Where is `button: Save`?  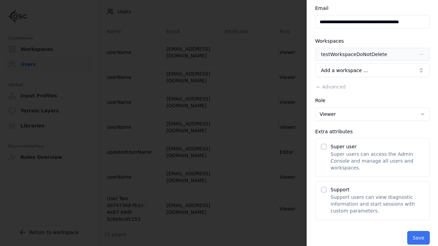
button: Save is located at coordinates (418, 238).